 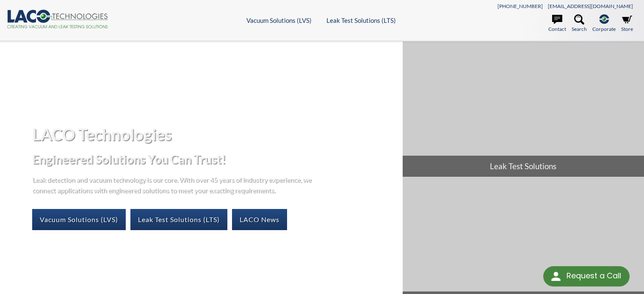 What do you see at coordinates (523, 166) in the screenshot?
I see `span: Leak Test Solutions` at bounding box center [523, 166].